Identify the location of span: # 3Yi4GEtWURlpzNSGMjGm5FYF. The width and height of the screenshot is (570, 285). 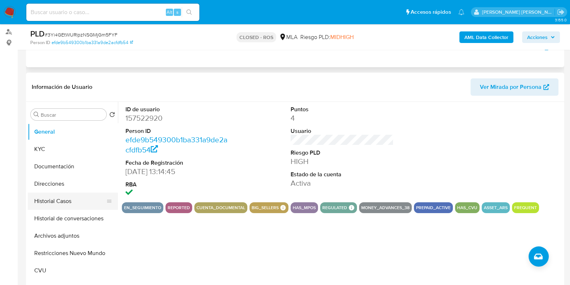
(81, 35).